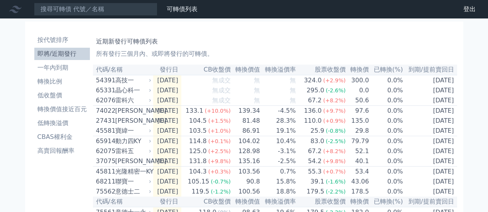 Image resolution: width=488 pixels, height=212 pixels. Describe the element at coordinates (194, 111) in the screenshot. I see `div: 133.1` at that location.